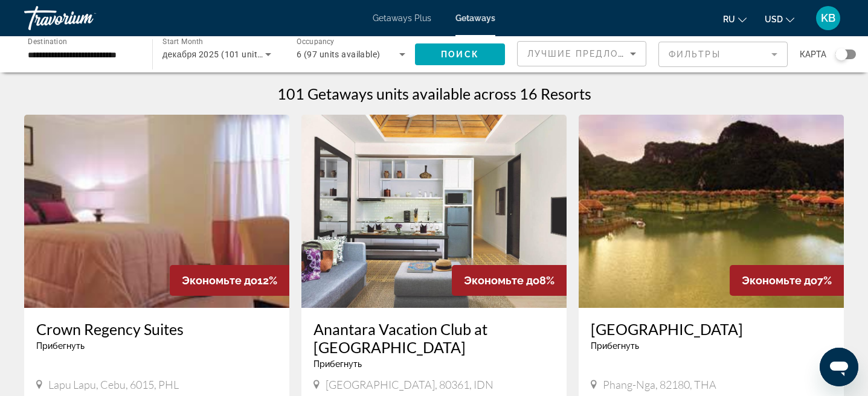  What do you see at coordinates (734, 19) in the screenshot?
I see `button: Change language` at bounding box center [734, 19].